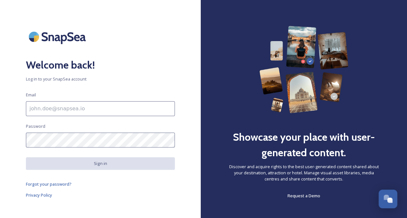 This screenshot has width=407, height=218. What do you see at coordinates (100, 184) in the screenshot?
I see `a: Forgot your password?` at bounding box center [100, 184].